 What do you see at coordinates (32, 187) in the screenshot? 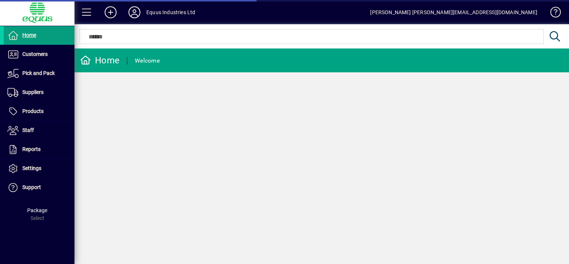
I see `span: Support` at bounding box center [32, 187].